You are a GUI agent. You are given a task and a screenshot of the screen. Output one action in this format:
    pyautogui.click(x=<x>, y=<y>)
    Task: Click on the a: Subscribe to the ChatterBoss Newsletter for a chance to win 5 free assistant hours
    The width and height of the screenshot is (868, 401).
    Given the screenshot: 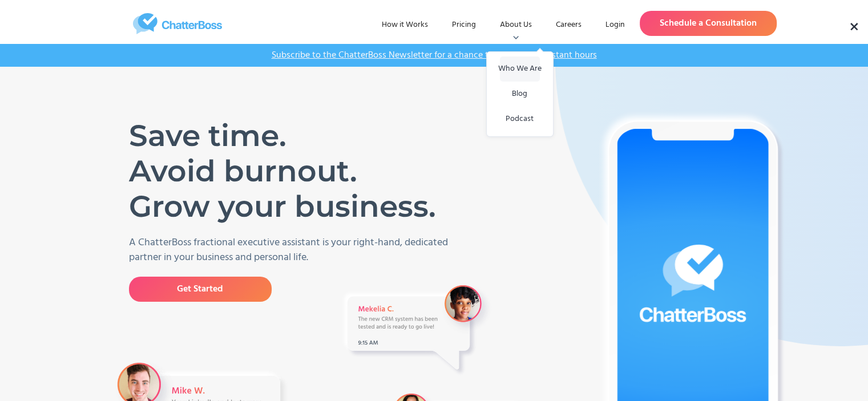 What is the action you would take?
    pyautogui.click(x=434, y=55)
    